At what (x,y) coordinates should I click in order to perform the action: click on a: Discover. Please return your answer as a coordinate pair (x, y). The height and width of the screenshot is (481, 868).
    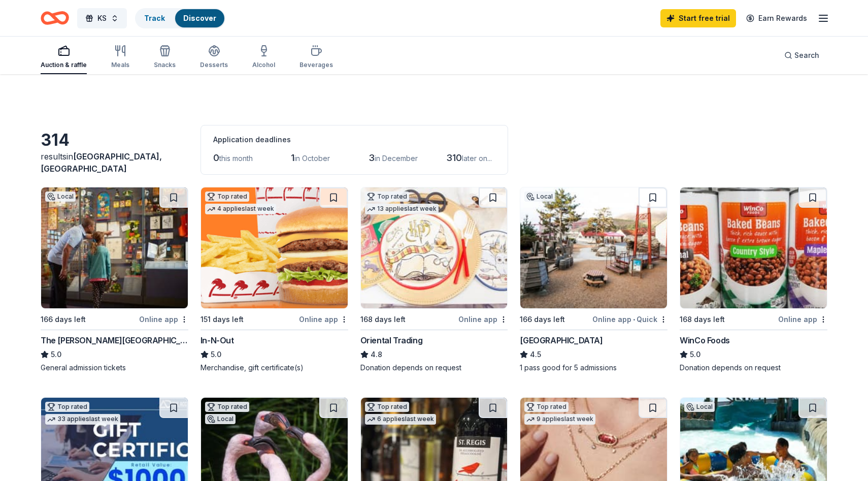
    Looking at the image, I should click on (199, 18).